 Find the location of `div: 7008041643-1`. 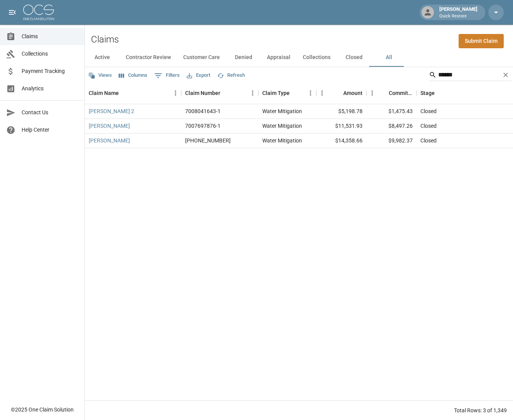

div: 7008041643-1 is located at coordinates (203, 111).